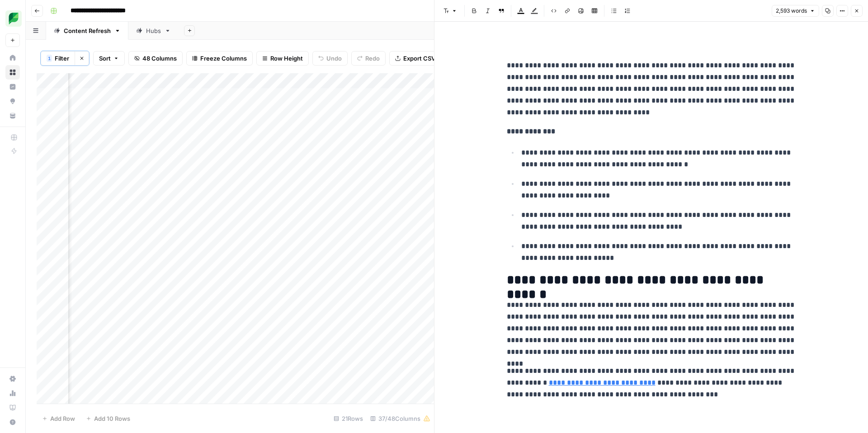 The image size is (868, 433). What do you see at coordinates (108, 419) in the screenshot?
I see `button: Add 10 Rows` at bounding box center [108, 419].